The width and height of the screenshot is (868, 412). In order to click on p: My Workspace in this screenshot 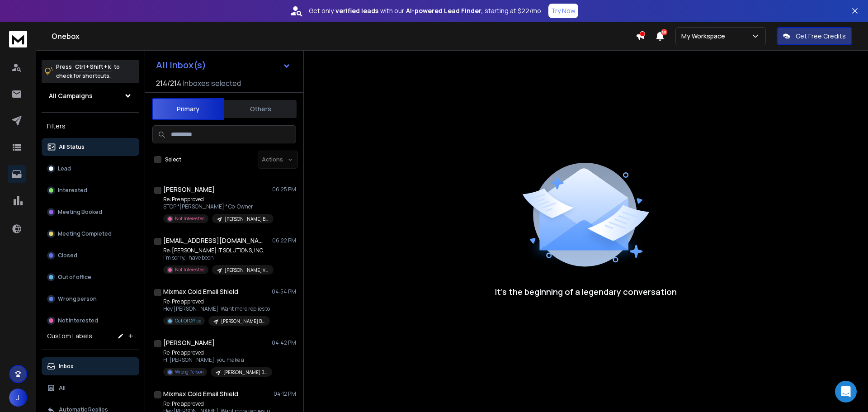, I will do `click(705, 36)`.